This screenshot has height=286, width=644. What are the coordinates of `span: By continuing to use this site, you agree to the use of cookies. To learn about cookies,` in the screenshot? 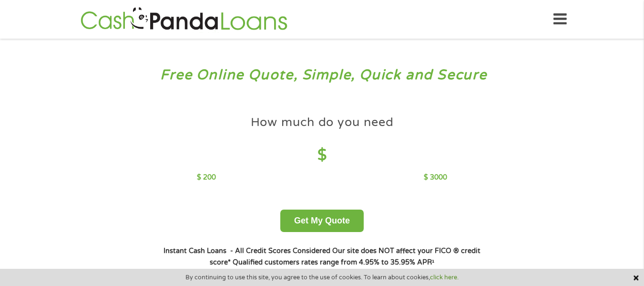 It's located at (322, 277).